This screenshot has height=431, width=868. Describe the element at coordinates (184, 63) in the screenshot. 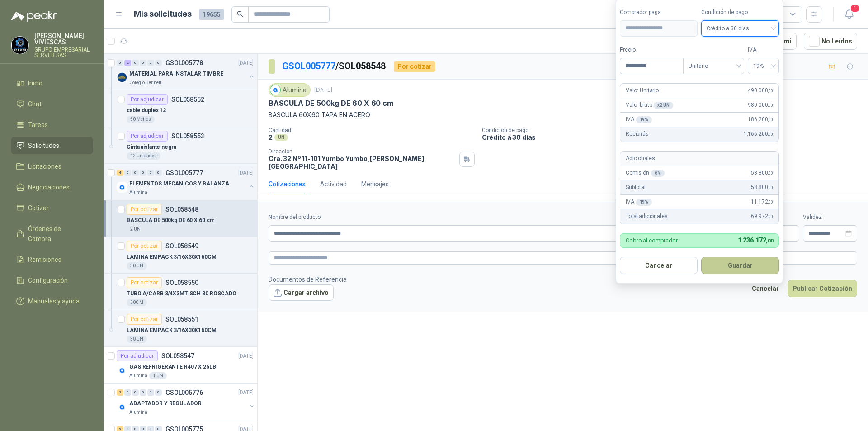

I see `p: GSOL005778` at that location.